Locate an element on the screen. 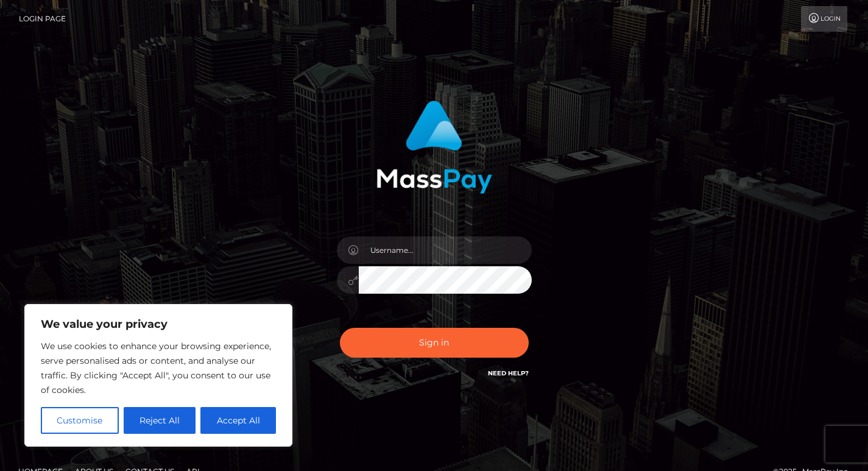 This screenshot has height=471, width=868. button: Sign in is located at coordinates (434, 342).